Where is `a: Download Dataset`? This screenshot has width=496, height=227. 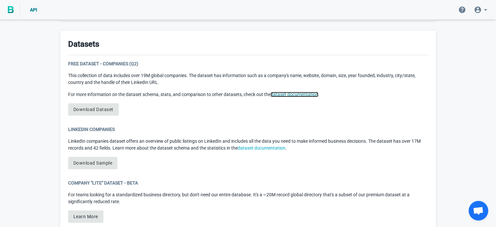 a: Download Dataset is located at coordinates (93, 109).